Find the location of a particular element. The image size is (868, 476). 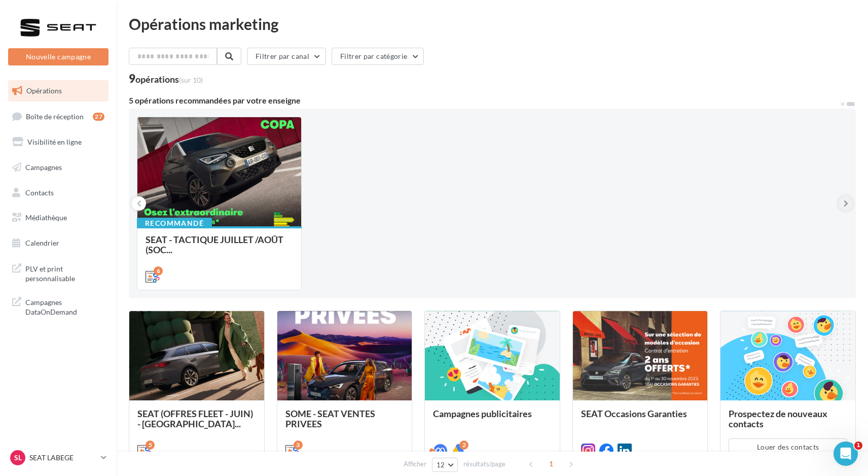

a: Visibilité en ligne is located at coordinates (58, 142).